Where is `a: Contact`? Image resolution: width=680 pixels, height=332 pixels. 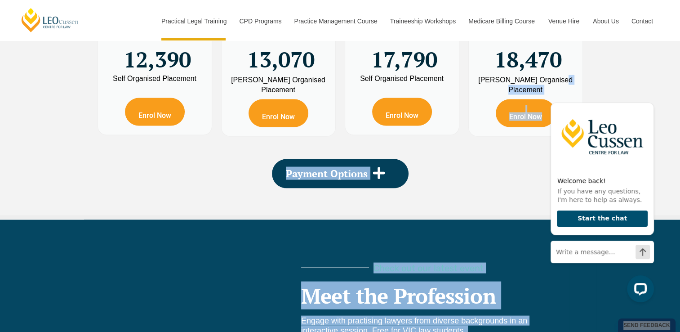
a: Contact is located at coordinates (642, 21).